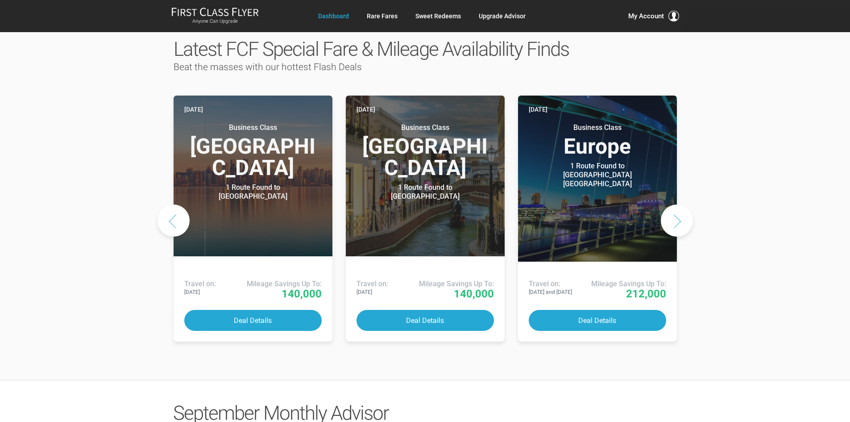 The height and width of the screenshot is (422, 850). Describe the element at coordinates (654, 16) in the screenshot. I see `button: My Account` at that location.